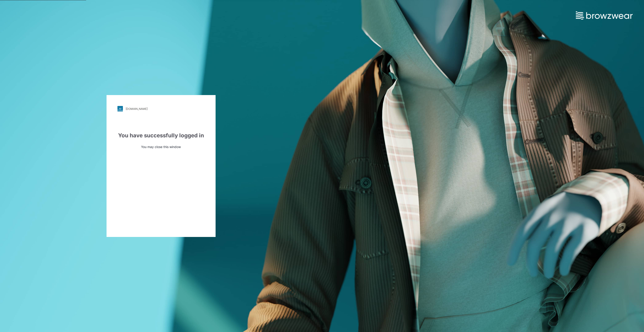 The width and height of the screenshot is (644, 332). I want to click on p: You may close this window, so click(161, 147).